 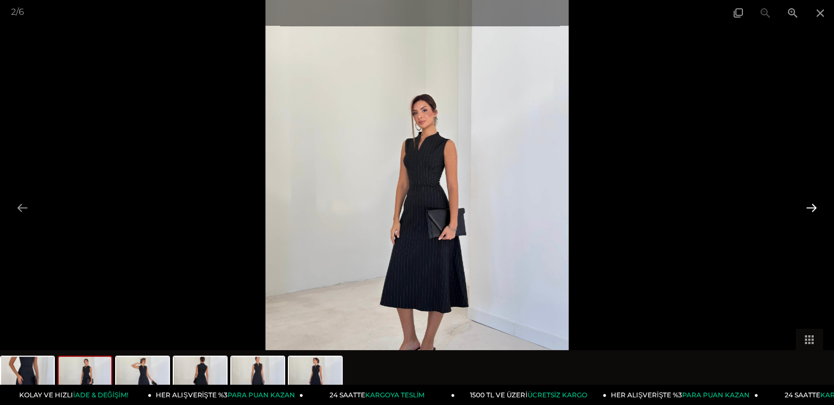 What do you see at coordinates (13, 12) in the screenshot?
I see `span: 2` at bounding box center [13, 12].